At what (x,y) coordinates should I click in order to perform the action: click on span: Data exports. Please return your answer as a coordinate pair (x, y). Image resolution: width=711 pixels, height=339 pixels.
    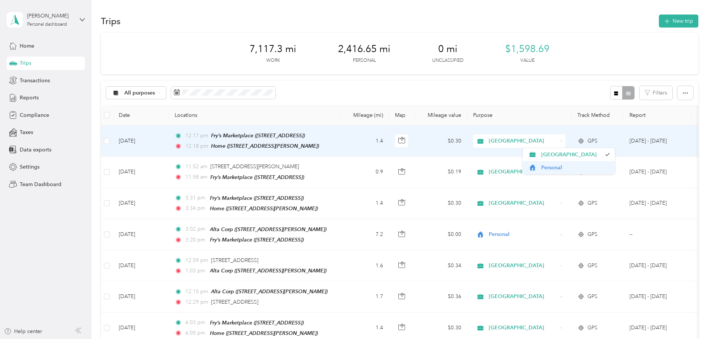
    Looking at the image, I should click on (35, 150).